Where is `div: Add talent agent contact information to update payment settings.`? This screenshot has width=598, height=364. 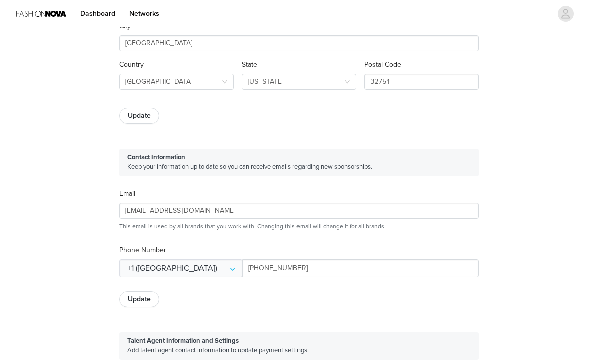 div: Add talent agent contact information to update payment settings. is located at coordinates (299, 345).